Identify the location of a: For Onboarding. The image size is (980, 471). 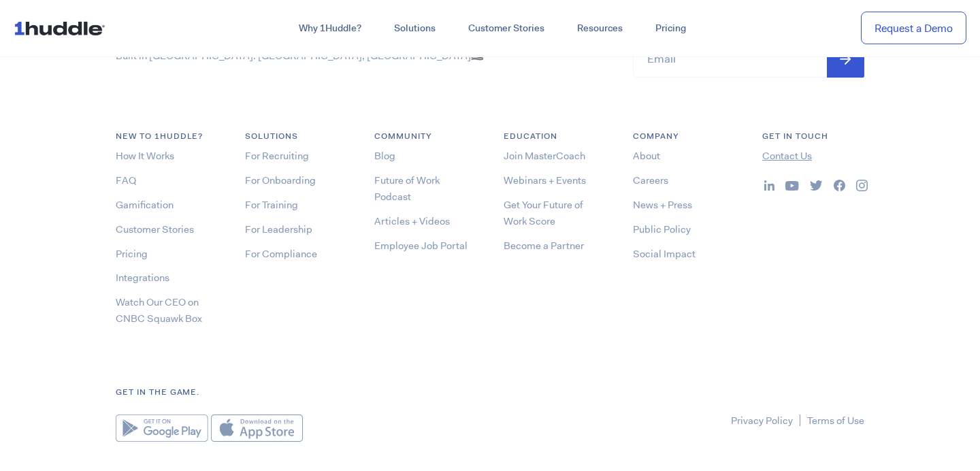
(280, 180).